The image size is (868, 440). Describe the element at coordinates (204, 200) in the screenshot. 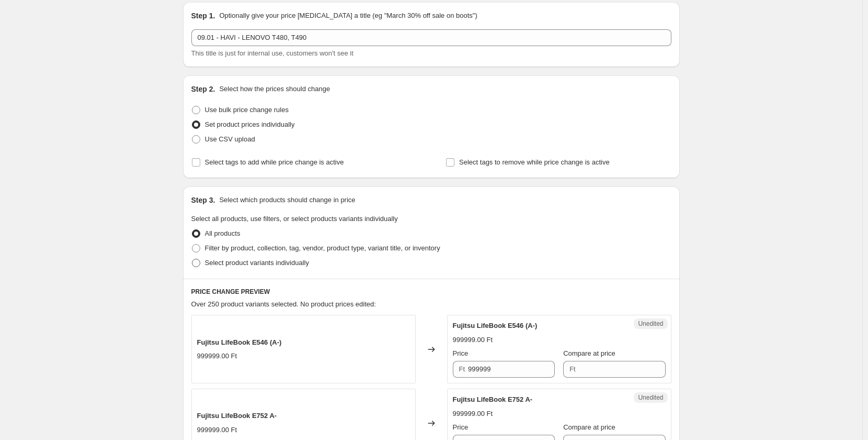

I see `h2: Step 3.` at that location.